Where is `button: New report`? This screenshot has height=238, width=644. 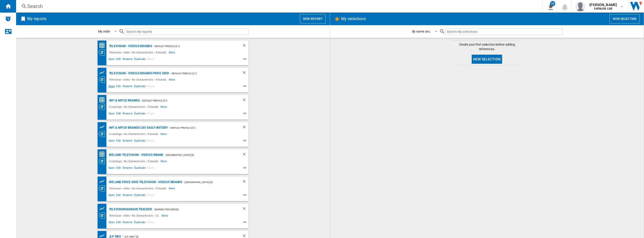
button: New report is located at coordinates (313, 19).